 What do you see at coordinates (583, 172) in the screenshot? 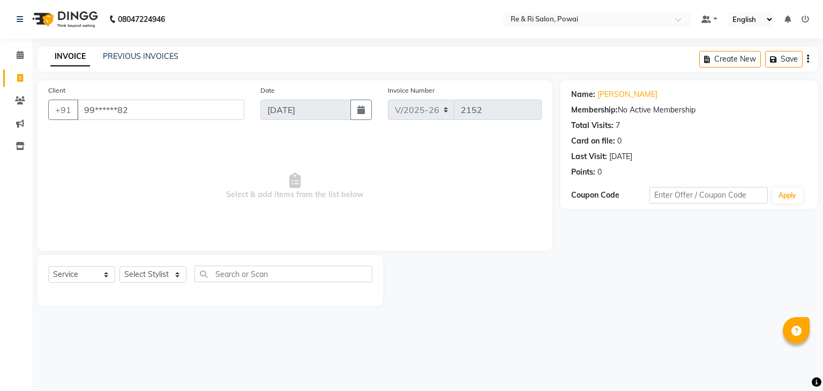
I see `div: Points:` at bounding box center [583, 172].